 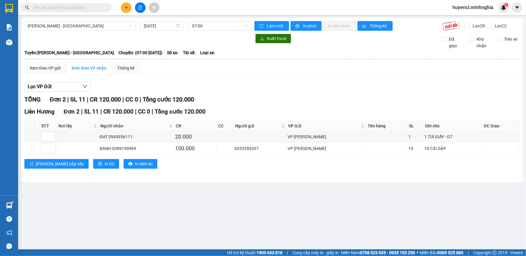 I want to click on img: solution-icon, so click(x=9, y=27).